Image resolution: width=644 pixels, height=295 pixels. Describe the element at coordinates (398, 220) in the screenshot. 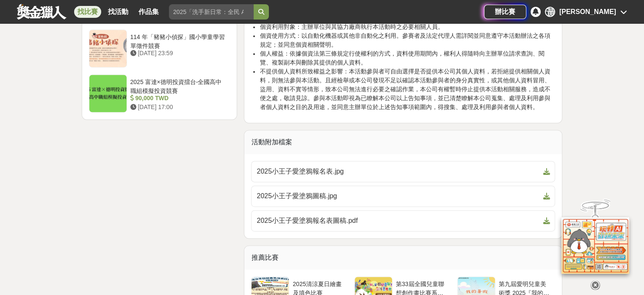

I see `span: 2025小王子愛塗鴉報名表圖稿.pdf` at that location.